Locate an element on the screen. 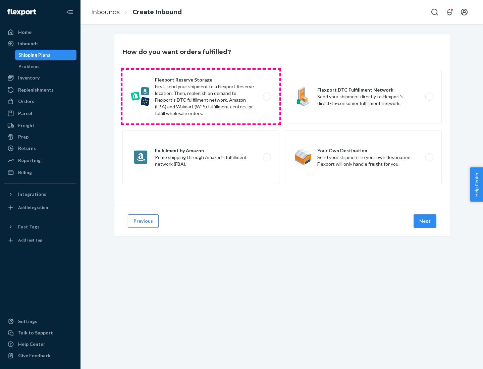 This screenshot has width=483, height=369. button: Open account menu is located at coordinates (465, 12).